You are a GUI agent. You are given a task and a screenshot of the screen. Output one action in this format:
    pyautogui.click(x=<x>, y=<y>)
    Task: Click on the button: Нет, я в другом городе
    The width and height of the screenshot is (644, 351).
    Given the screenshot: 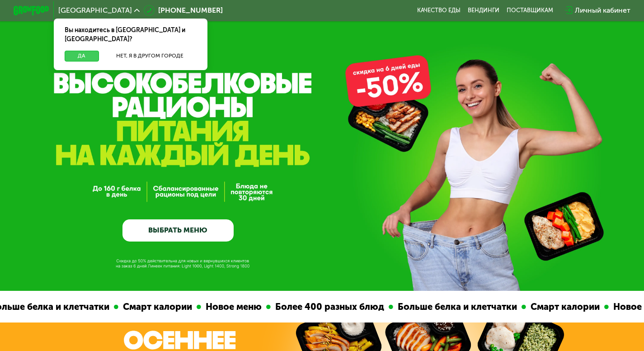 What is the action you would take?
    pyautogui.click(x=149, y=56)
    